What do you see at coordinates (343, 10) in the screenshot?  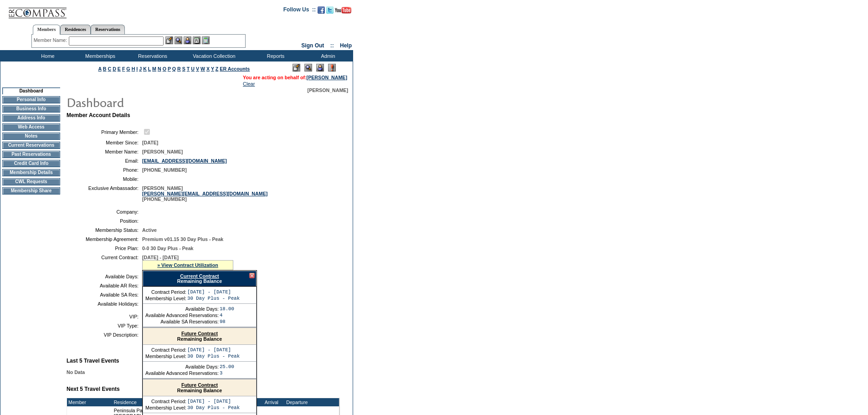 I see `img: Subscribe to our YouTube Channel` at bounding box center [343, 10].